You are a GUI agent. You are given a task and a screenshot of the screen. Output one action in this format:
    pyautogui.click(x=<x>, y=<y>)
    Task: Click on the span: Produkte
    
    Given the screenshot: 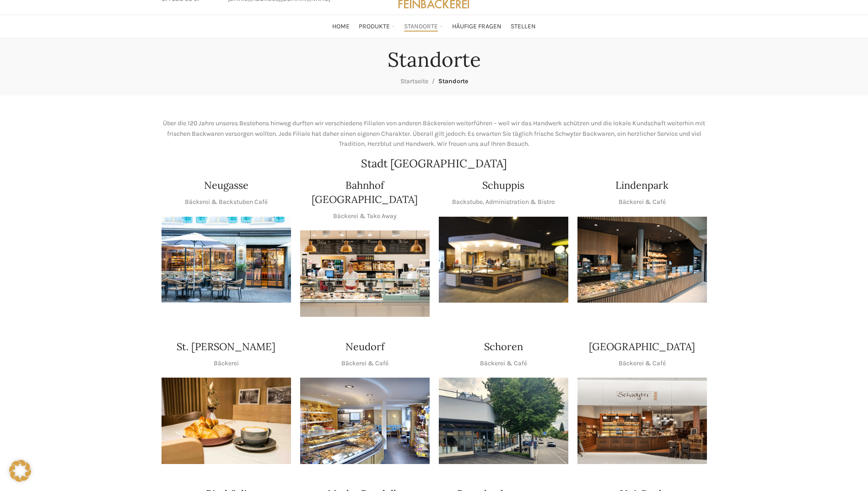 What is the action you would take?
    pyautogui.click(x=374, y=27)
    